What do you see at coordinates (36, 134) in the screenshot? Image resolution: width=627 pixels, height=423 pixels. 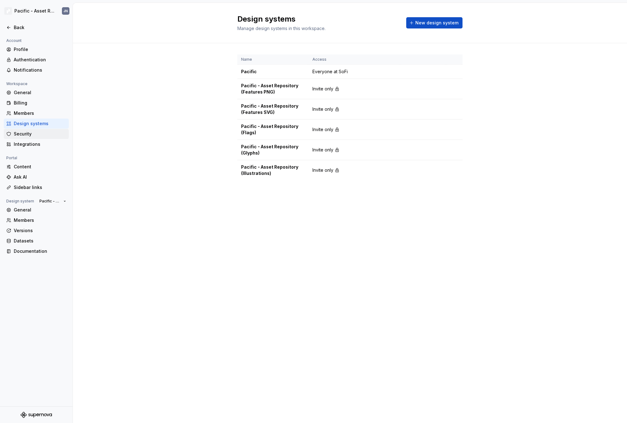 I see `a: Security` at bounding box center [36, 134].